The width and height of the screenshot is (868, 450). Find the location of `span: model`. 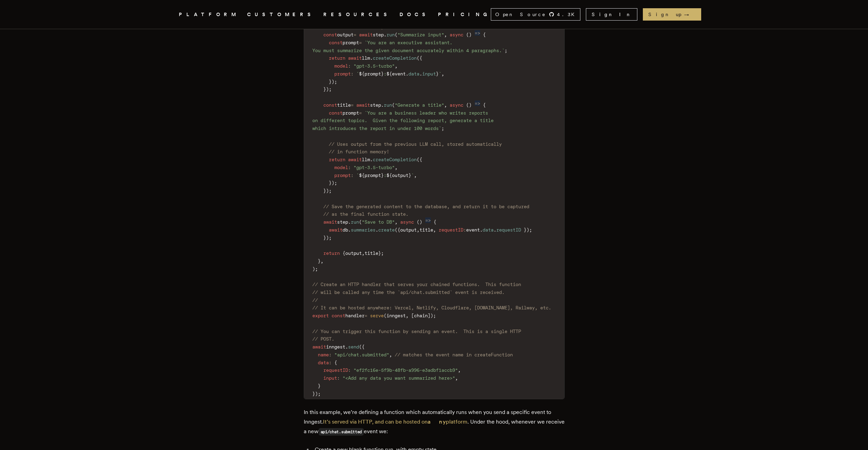

span: model is located at coordinates (341, 66).